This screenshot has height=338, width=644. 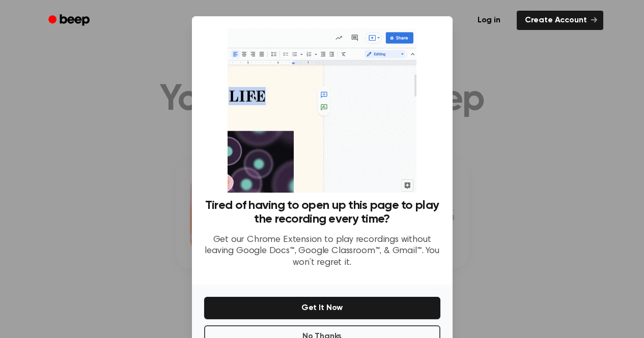 What do you see at coordinates (321, 110) in the screenshot?
I see `img: Beep extension in action` at bounding box center [321, 110].